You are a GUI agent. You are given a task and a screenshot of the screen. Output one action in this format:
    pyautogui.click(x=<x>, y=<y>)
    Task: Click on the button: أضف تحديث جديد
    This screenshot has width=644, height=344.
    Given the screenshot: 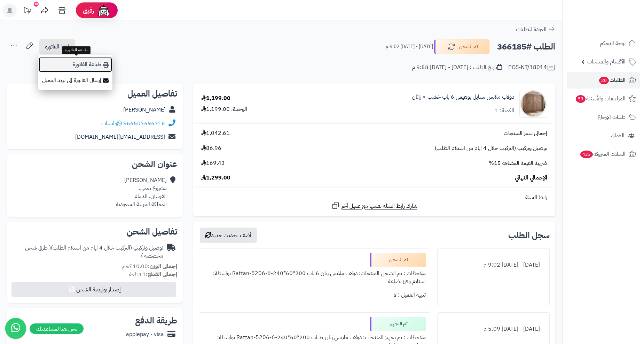 What is the action you would take?
    pyautogui.click(x=228, y=235)
    